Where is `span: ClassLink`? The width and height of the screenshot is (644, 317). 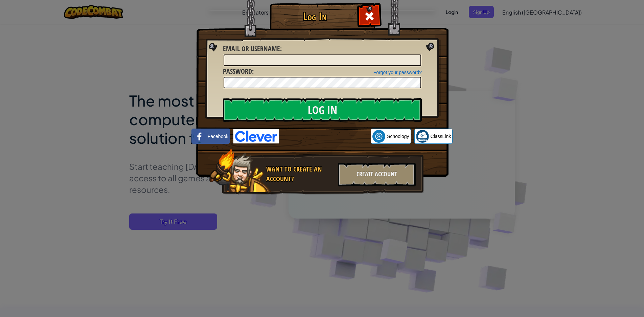
span: ClassLink is located at coordinates (441, 136).